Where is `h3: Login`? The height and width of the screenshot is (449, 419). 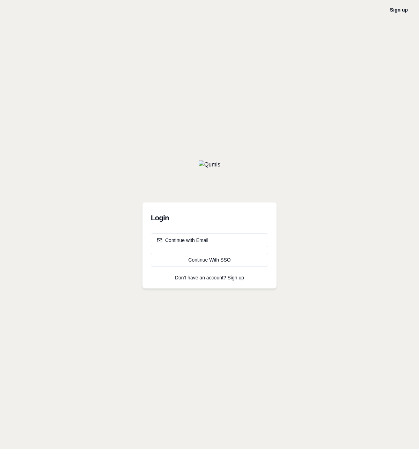 h3: Login is located at coordinates (210, 218).